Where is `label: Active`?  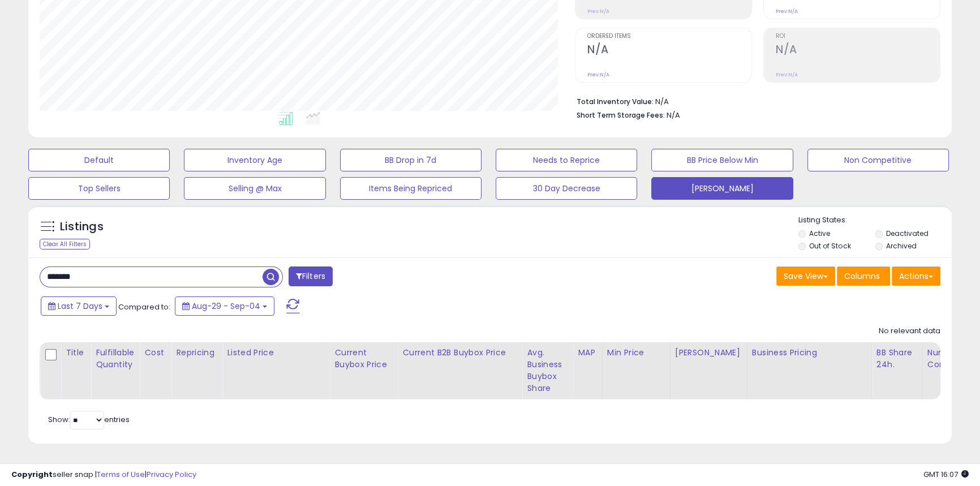
label: Active is located at coordinates (820, 233).